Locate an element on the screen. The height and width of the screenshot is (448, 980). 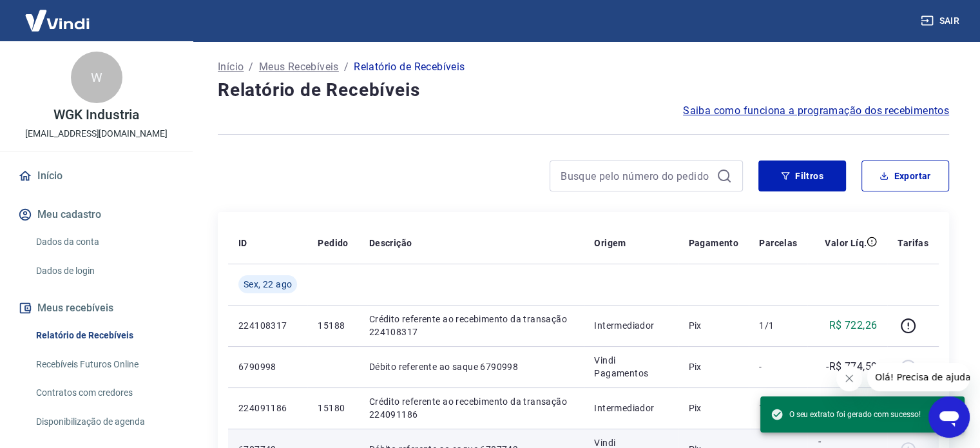
button: Meu cadastro is located at coordinates (96, 215).